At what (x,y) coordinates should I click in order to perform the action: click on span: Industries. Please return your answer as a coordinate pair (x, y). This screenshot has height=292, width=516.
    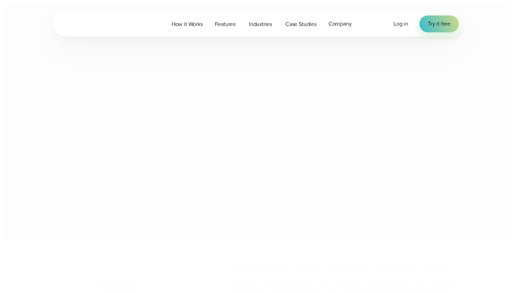
    Looking at the image, I should click on (261, 24).